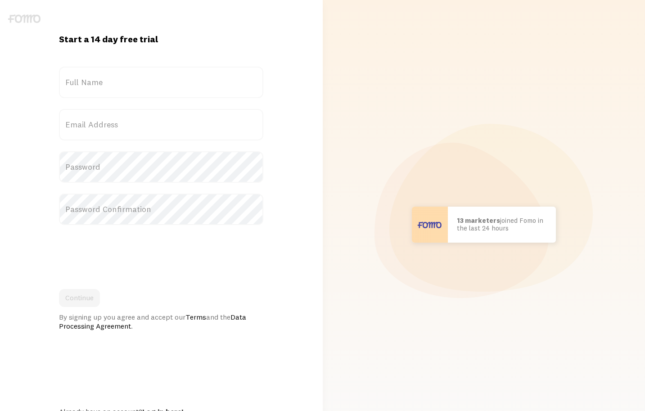  I want to click on a: Data Processing Agreement, so click(153, 322).